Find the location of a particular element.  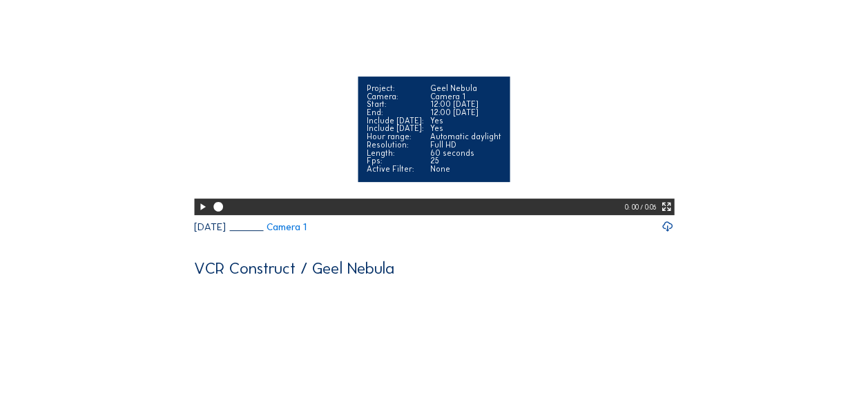

div: None is located at coordinates (466, 169).